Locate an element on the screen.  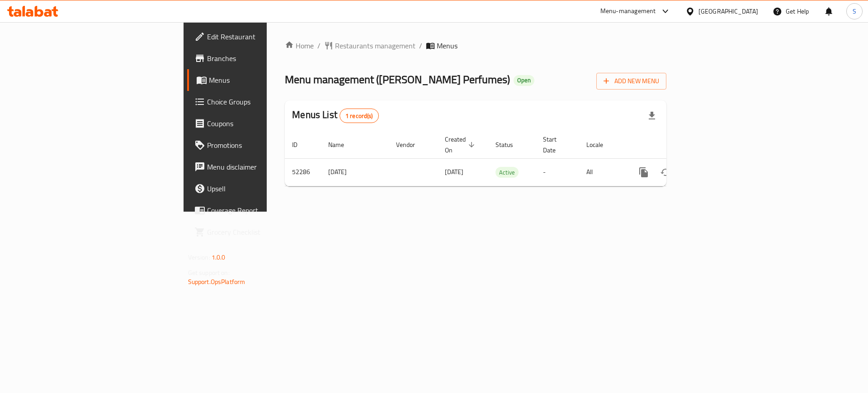
span: 1 record(s) is located at coordinates (359, 115).